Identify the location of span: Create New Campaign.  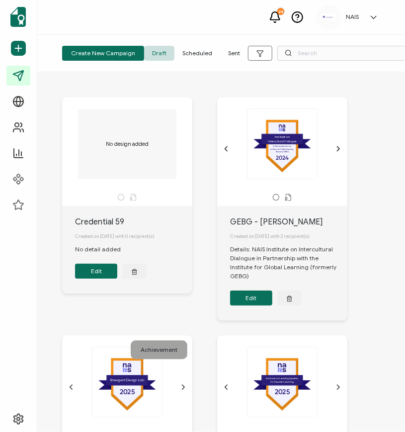
(103, 53).